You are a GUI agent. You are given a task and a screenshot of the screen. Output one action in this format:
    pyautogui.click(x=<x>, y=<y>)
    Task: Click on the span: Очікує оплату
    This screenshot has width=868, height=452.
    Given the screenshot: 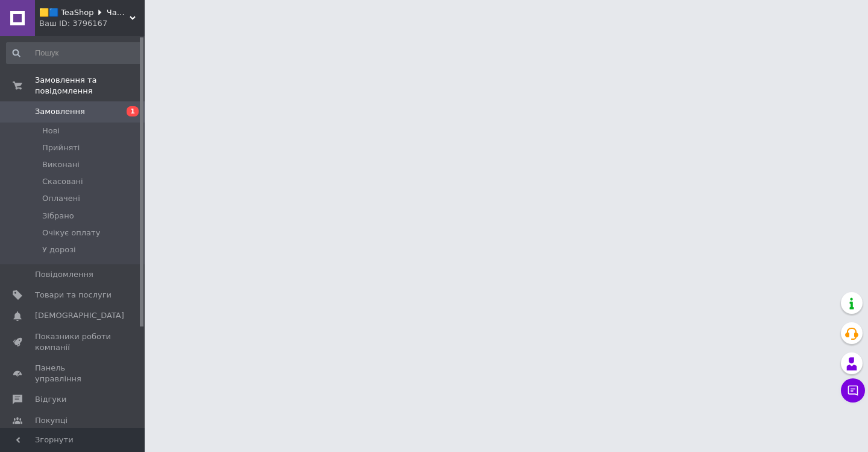 What is the action you would take?
    pyautogui.click(x=71, y=233)
    